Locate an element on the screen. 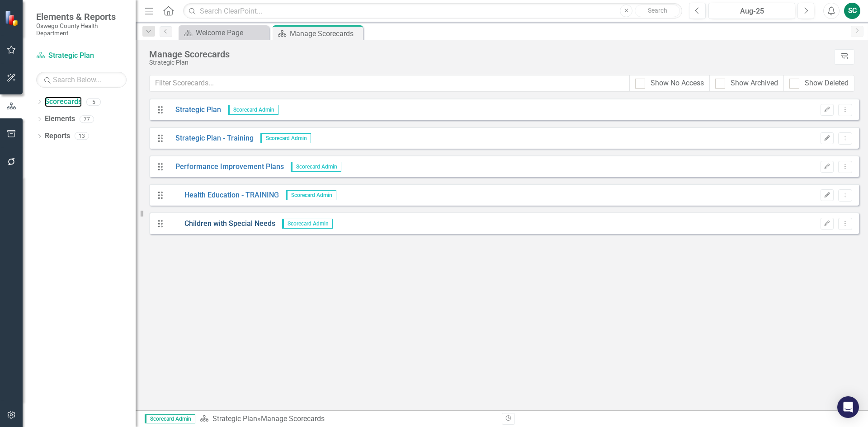 The height and width of the screenshot is (427, 868). div: Aug-25 is located at coordinates (752, 11).